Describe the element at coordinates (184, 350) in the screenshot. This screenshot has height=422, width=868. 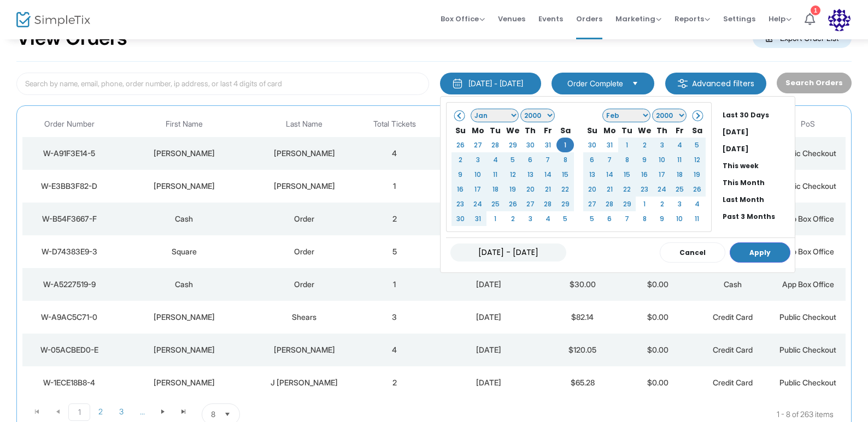
I see `div: Rory` at that location.